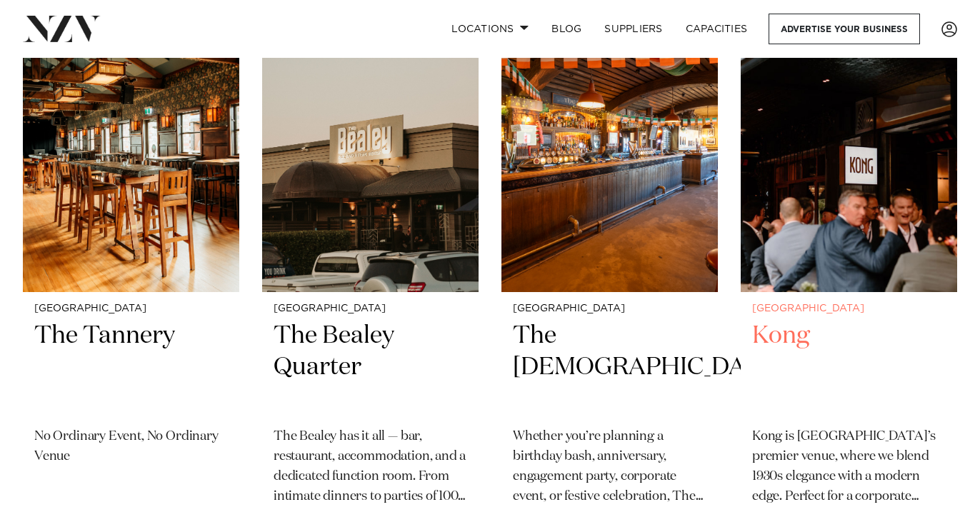  What do you see at coordinates (370, 368) in the screenshot?
I see `h2: The Bealey Quarter` at bounding box center [370, 368].